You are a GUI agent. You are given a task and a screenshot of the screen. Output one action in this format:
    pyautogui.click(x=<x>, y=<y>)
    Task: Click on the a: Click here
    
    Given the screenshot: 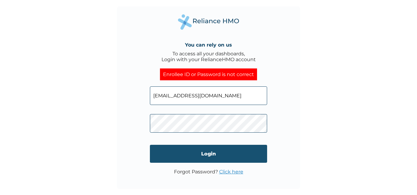 What is the action you would take?
    pyautogui.click(x=231, y=172)
    